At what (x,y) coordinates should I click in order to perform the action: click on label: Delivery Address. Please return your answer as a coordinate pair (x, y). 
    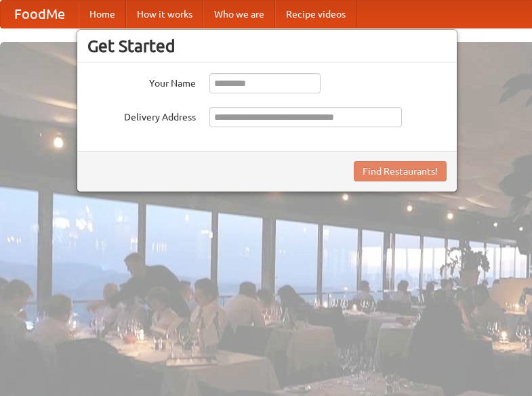
    Looking at the image, I should click on (142, 115).